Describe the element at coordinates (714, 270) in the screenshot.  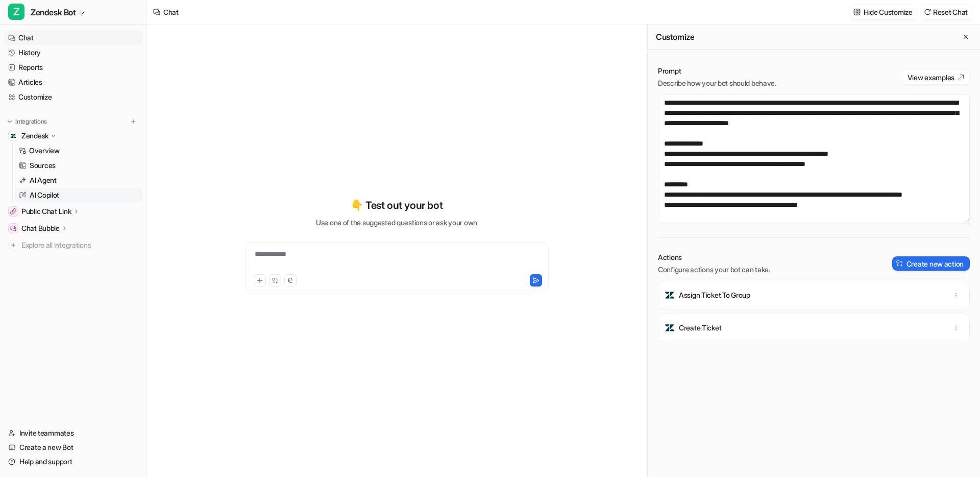
I see `p: Configure actions your bot can take.` at that location.